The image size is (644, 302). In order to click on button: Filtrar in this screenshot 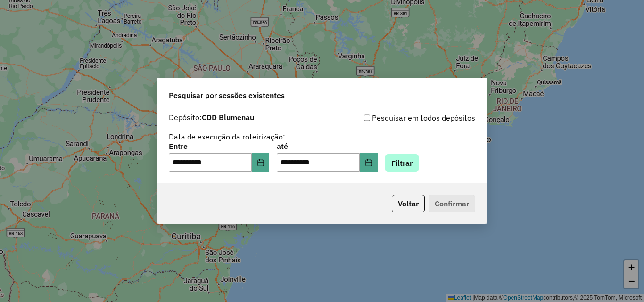, I will do `click(402, 163)`.